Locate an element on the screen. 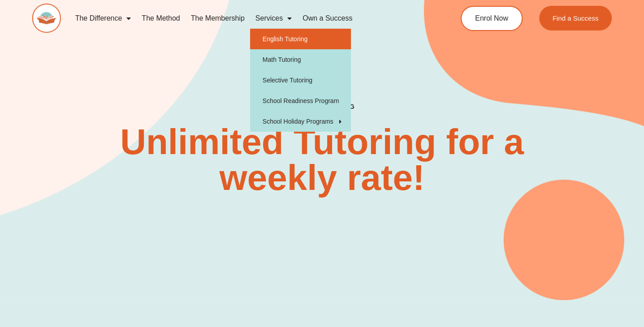 The width and height of the screenshot is (644, 327). ul: Services is located at coordinates (300, 80).